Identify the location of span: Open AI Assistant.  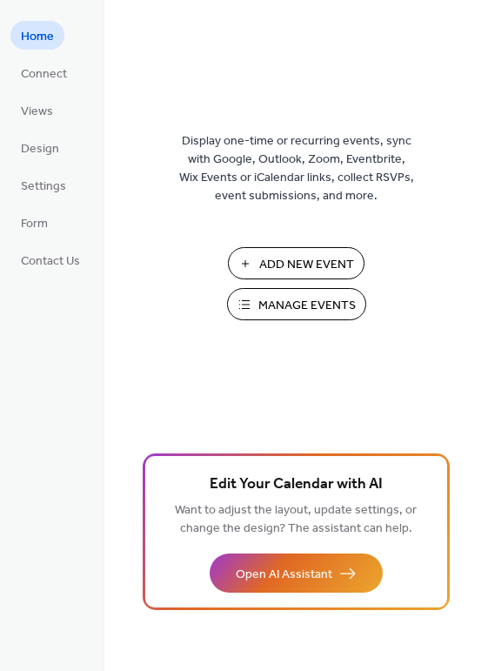
(284, 574).